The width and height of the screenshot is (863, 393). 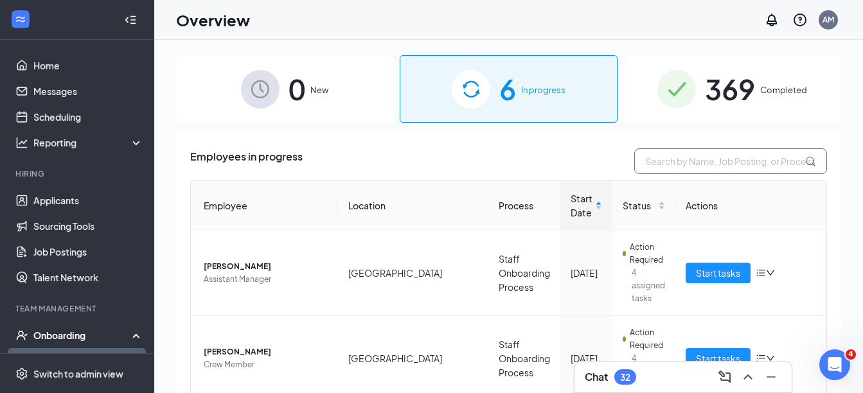 What do you see at coordinates (771, 377) in the screenshot?
I see `button: Minimize` at bounding box center [771, 377].